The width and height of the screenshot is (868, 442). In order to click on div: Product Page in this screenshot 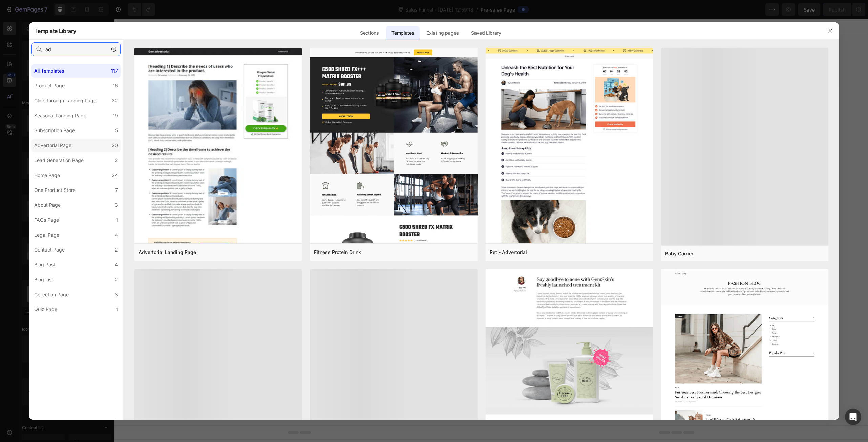, I will do `click(49, 86)`.